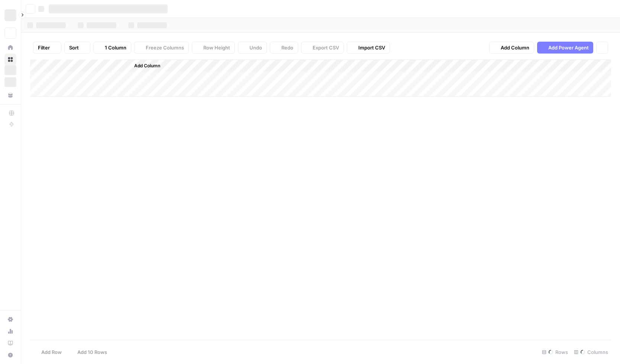 Image resolution: width=620 pixels, height=364 pixels. I want to click on span: Filter, so click(44, 48).